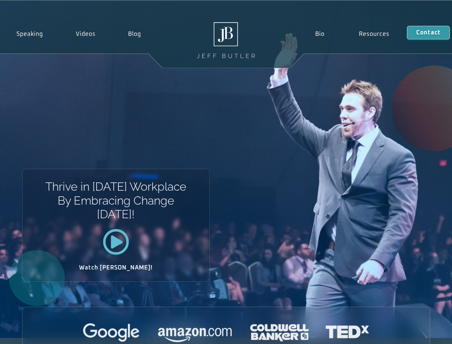 This screenshot has height=344, width=452. I want to click on a: Contact, so click(429, 33).